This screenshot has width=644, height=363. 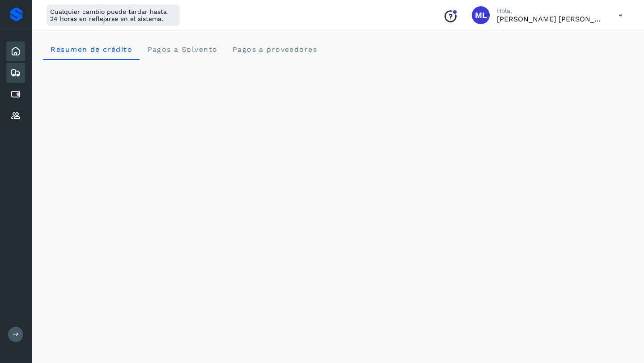 I want to click on div: Cuentas por pagar, so click(x=16, y=94).